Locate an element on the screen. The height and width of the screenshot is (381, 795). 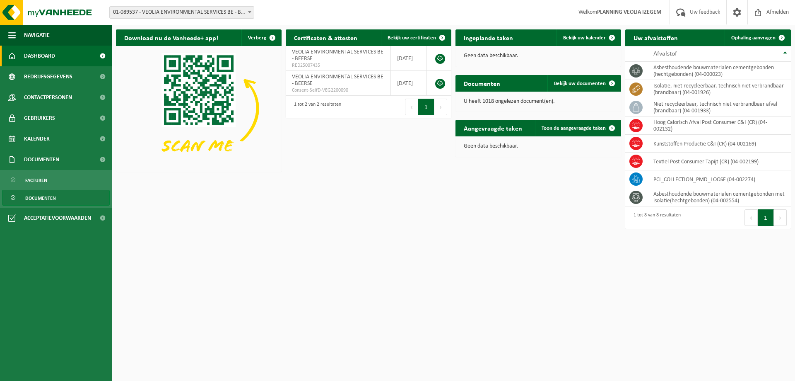
p: U heeft 1018 ongelezen document(en). is located at coordinates (538, 101).